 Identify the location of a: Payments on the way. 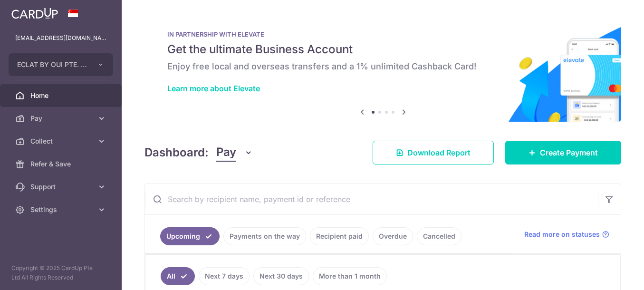
(265, 236).